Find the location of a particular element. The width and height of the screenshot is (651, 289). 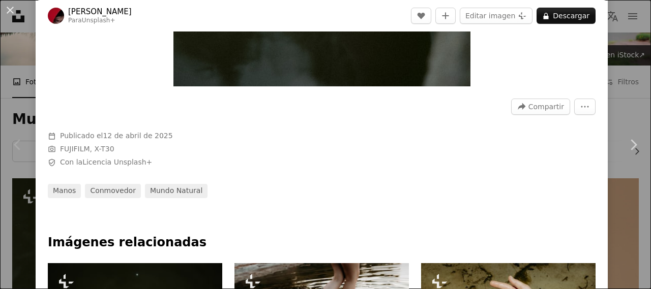

span: Compartir is located at coordinates (546, 107).